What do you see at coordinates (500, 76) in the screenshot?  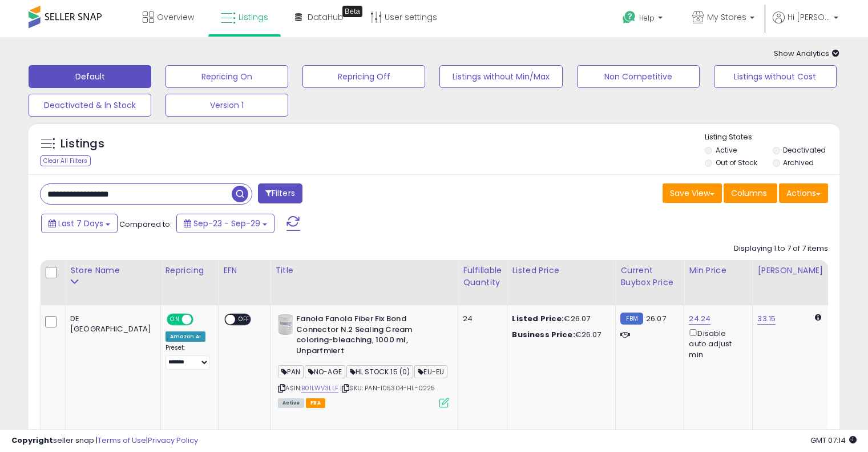 I see `button: Listings without Min/Max` at bounding box center [500, 76].